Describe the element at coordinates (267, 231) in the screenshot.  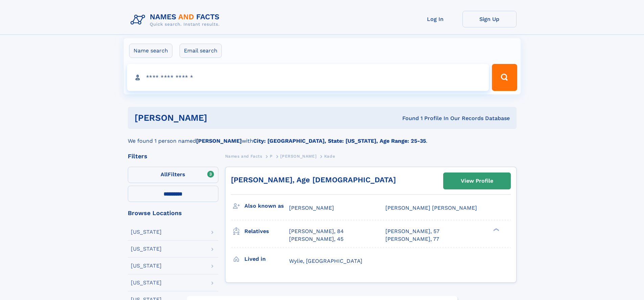
I see `h3: Relatives` at that location.